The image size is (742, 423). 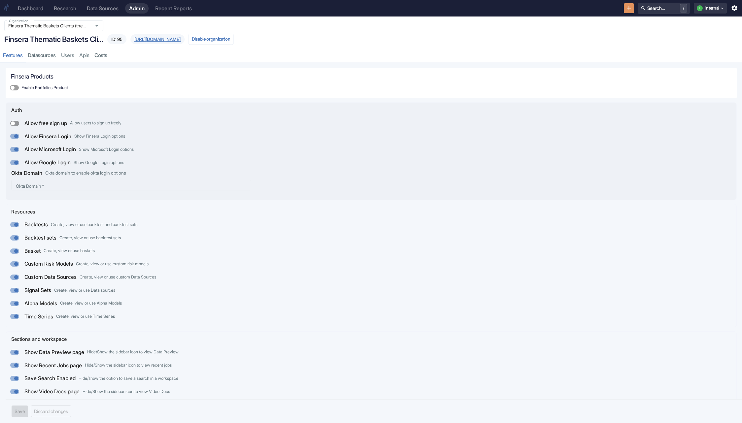 I want to click on p: Custom Risk Models, so click(x=49, y=264).